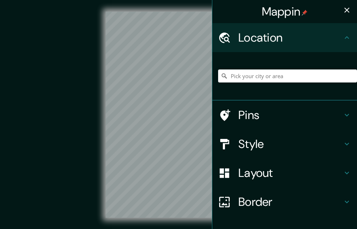 The image size is (357, 229). Describe the element at coordinates (284, 202) in the screenshot. I see `div: Border` at that location.